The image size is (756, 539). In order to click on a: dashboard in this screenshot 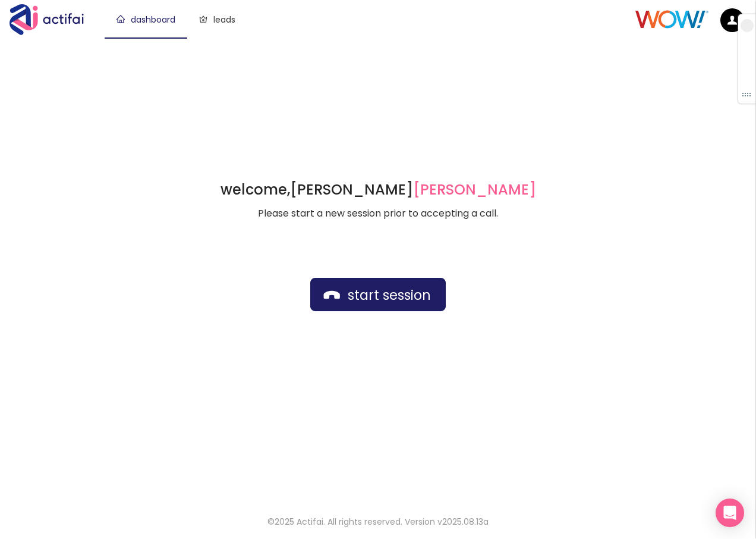, I will do `click(146, 20)`.